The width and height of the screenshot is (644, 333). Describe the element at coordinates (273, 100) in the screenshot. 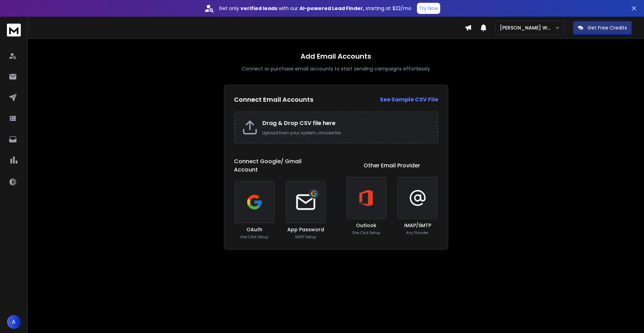

I see `h2: Connect Email Accounts` at that location.